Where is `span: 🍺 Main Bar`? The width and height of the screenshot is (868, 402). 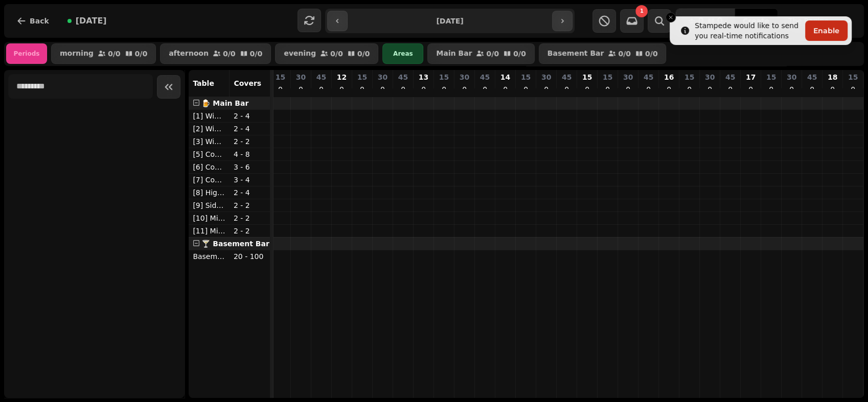 span: 🍺 Main Bar is located at coordinates (225, 103).